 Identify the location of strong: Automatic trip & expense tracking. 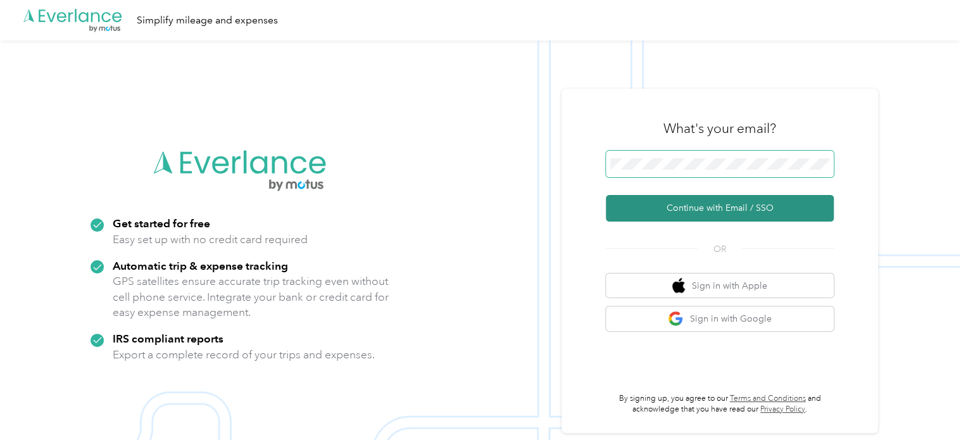
(200, 265).